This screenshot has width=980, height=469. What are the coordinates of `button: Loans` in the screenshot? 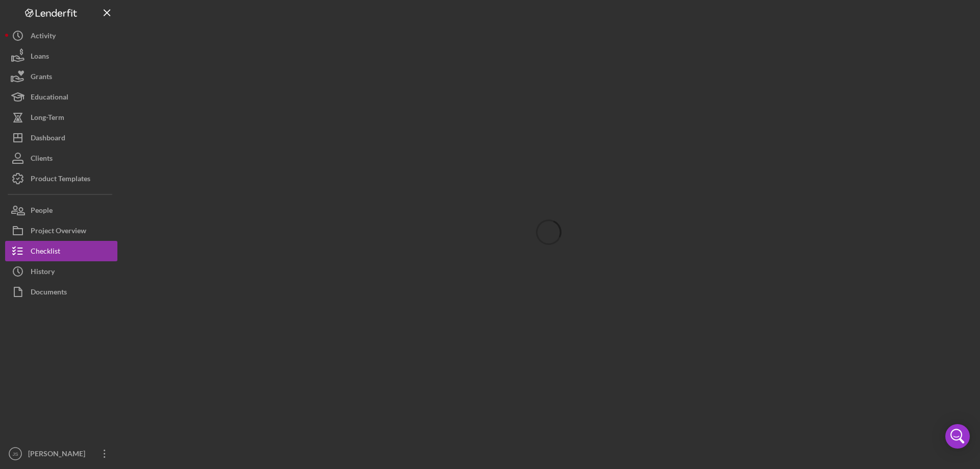 It's located at (61, 56).